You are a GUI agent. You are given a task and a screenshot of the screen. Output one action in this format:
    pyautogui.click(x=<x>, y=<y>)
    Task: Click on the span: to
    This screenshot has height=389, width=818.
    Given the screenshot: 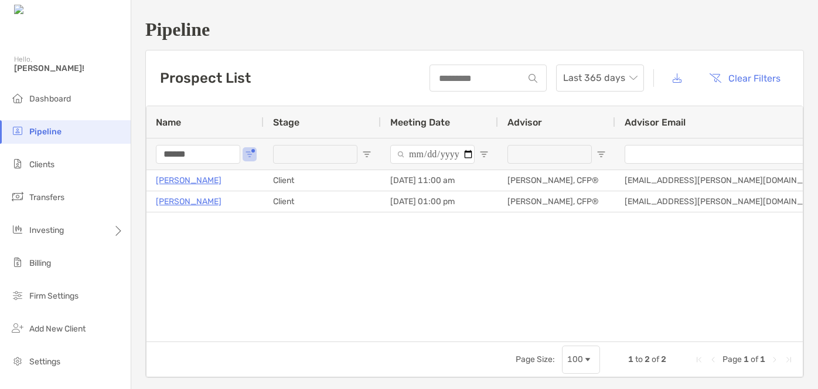 What is the action you would take?
    pyautogui.click(x=639, y=359)
    